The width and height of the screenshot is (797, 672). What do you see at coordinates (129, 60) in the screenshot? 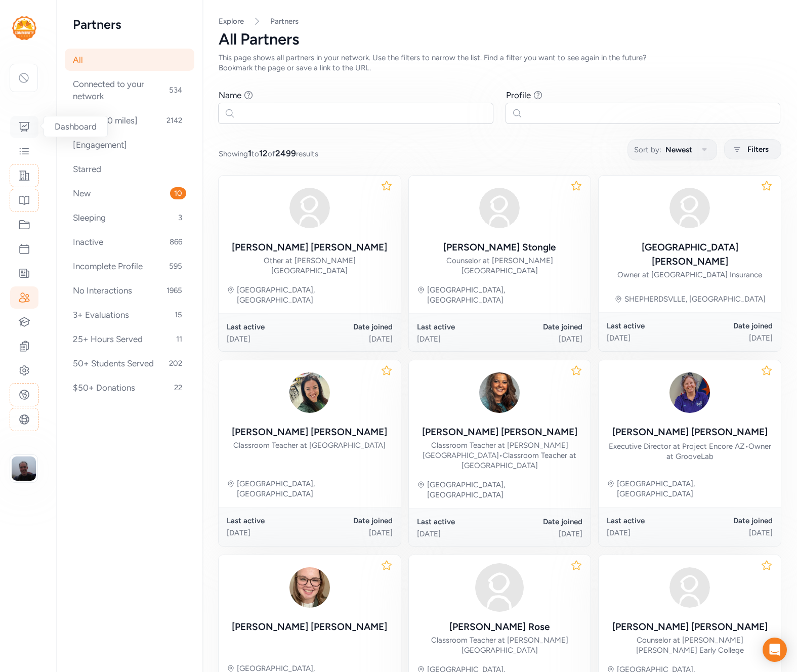
I see `div: All` at bounding box center [129, 60].